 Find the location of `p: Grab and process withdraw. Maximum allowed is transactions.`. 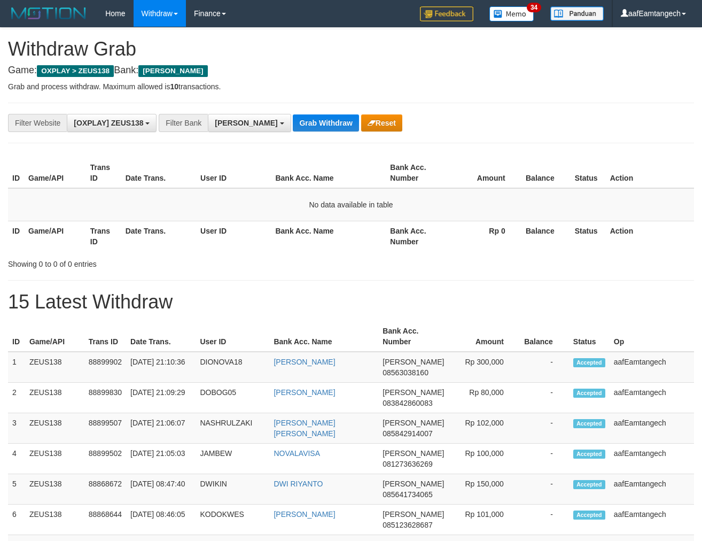

p: Grab and process withdraw. Maximum allowed is transactions. is located at coordinates (351, 87).